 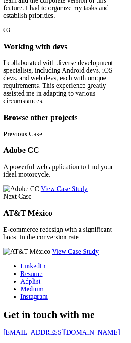 I want to click on span: 03, so click(x=7, y=30).